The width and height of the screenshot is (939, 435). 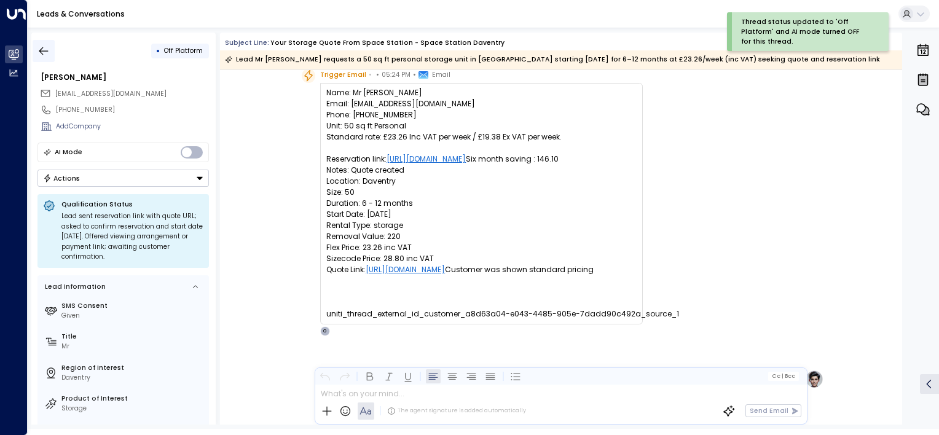 I want to click on span: Off Platform, so click(x=183, y=50).